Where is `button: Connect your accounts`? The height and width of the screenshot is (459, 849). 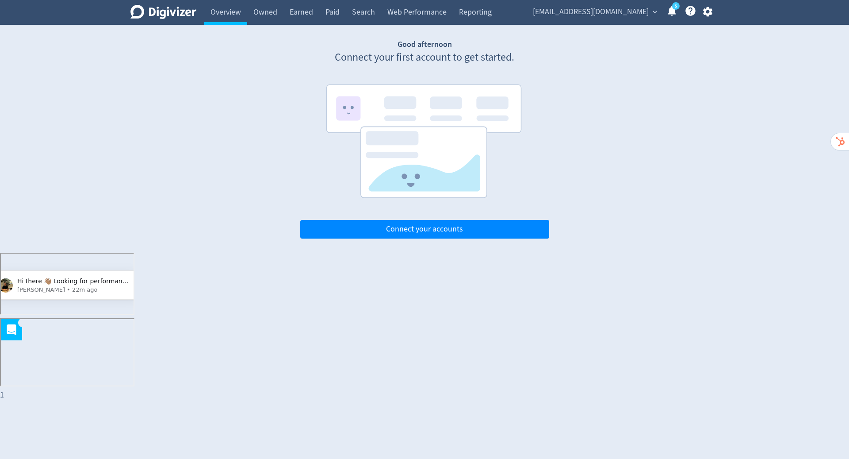
button: Connect your accounts is located at coordinates (425, 229).